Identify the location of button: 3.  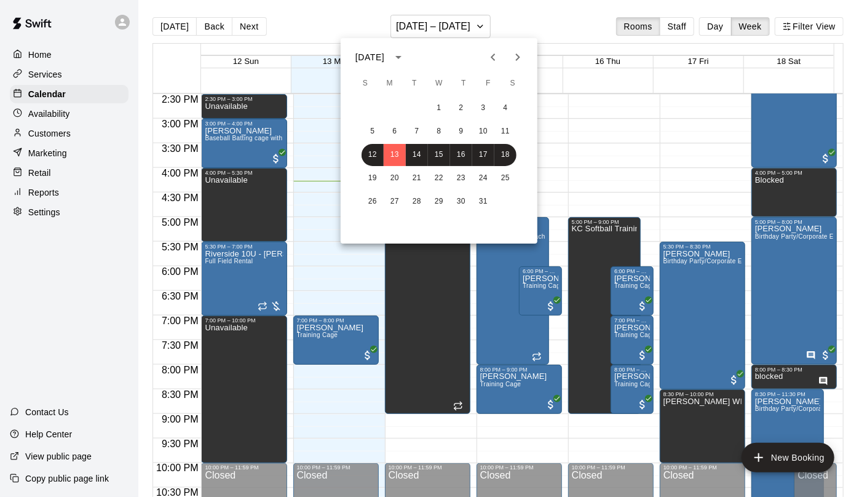
(483, 108).